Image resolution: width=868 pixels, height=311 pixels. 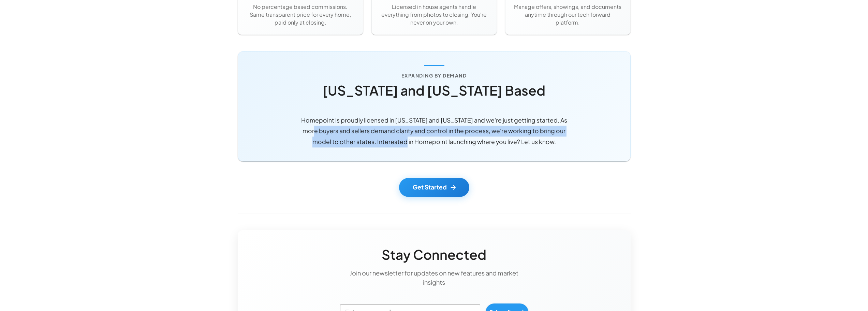 What do you see at coordinates (300, 15) in the screenshot?
I see `p: No percentage based commissions. Same transparent price for every home, paid only at closing.` at bounding box center [300, 15].